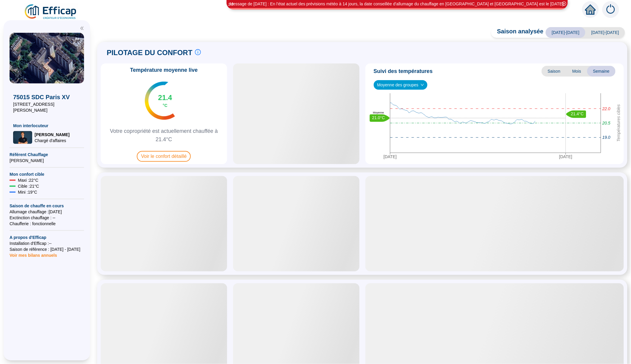 This screenshot has height=364, width=631. I want to click on i: 1 / 3, so click(231, 4).